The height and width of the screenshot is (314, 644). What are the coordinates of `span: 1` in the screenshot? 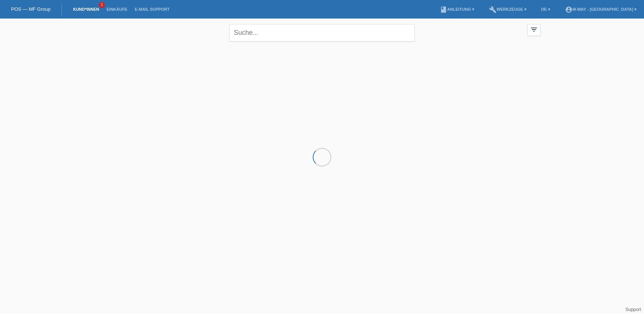 It's located at (102, 5).